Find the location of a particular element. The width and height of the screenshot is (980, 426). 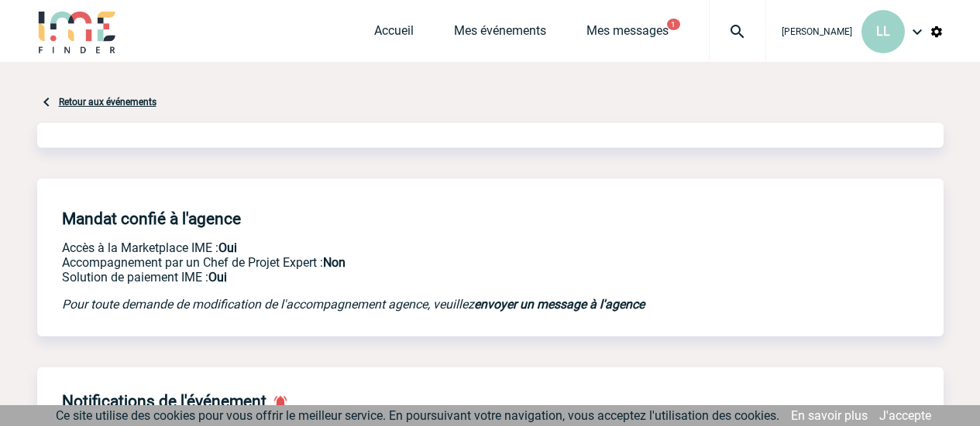

a: Mes messages is located at coordinates (627, 34).